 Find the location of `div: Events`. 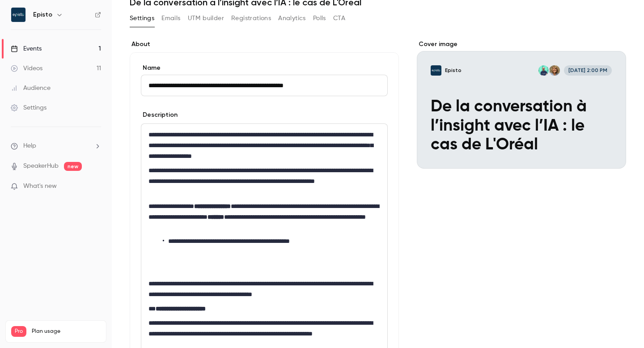

div: Events is located at coordinates (26, 49).